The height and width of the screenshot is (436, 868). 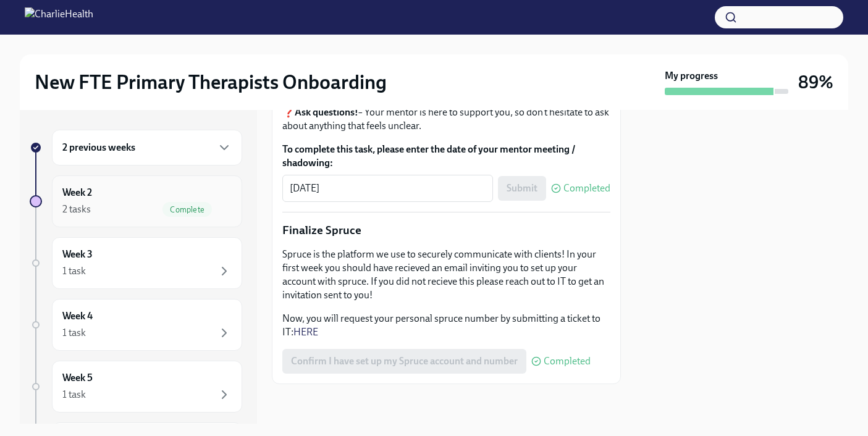 I want to click on h6: Week 5, so click(x=77, y=378).